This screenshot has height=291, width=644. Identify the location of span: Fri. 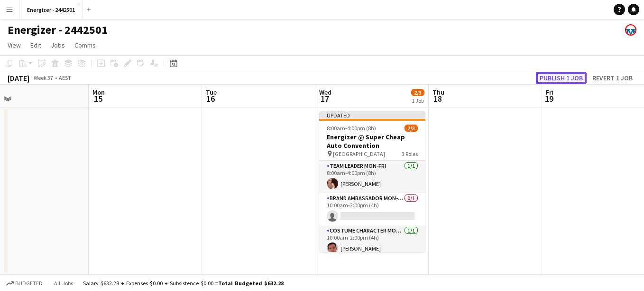
(550, 92).